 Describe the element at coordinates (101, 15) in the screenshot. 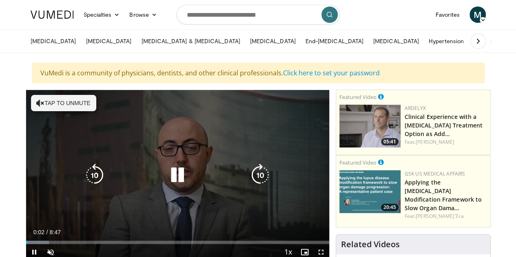

I see `a: Specialties` at that location.